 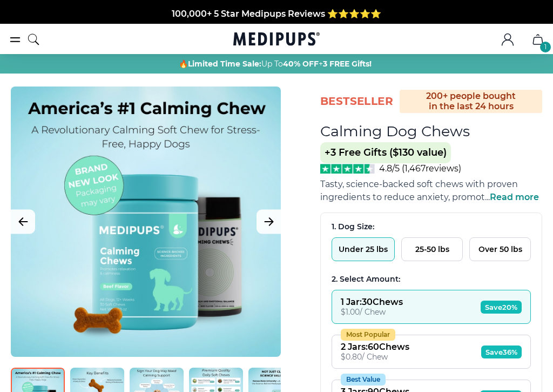 What do you see at coordinates (368, 334) in the screenshot?
I see `div: Most Popular` at bounding box center [368, 334].